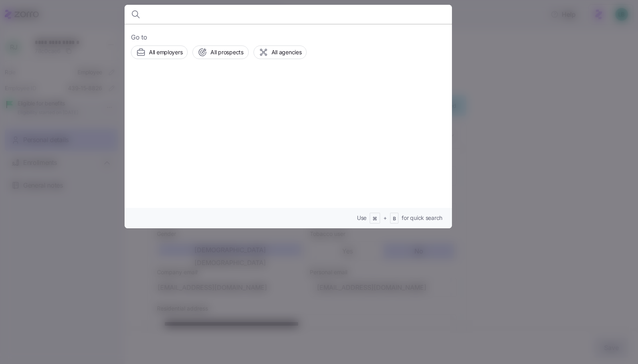  I want to click on button: All agencies, so click(280, 53).